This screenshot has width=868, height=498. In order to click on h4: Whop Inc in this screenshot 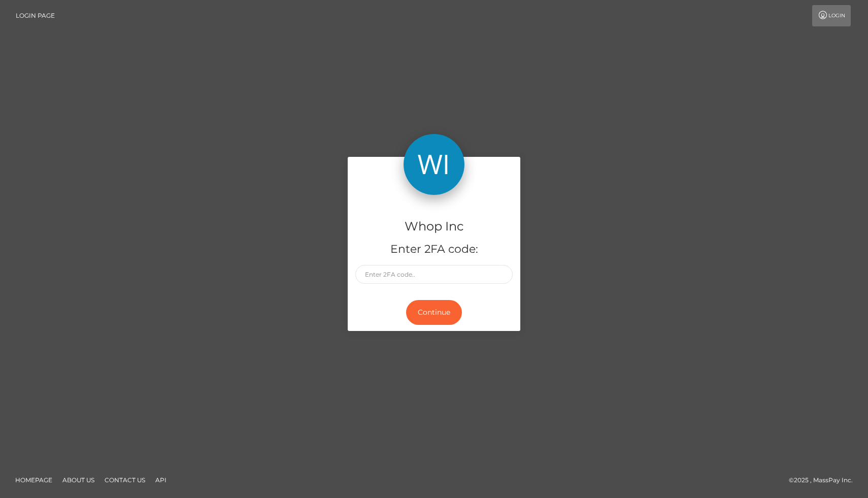, I will do `click(434, 226)`.